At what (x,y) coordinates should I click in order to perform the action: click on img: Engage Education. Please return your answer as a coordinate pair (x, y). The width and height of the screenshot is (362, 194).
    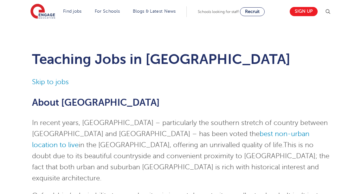
    Looking at the image, I should click on (43, 12).